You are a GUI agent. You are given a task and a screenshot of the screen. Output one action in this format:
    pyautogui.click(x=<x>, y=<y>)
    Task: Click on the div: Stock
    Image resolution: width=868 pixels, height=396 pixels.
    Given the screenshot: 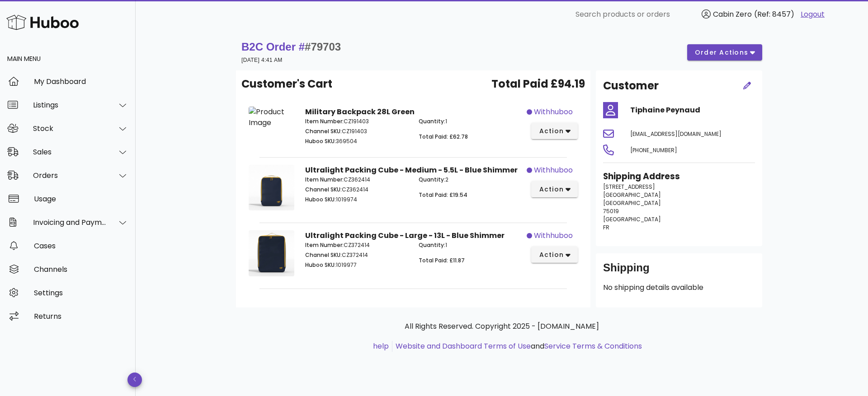 What is the action you would take?
    pyautogui.click(x=69, y=129)
    